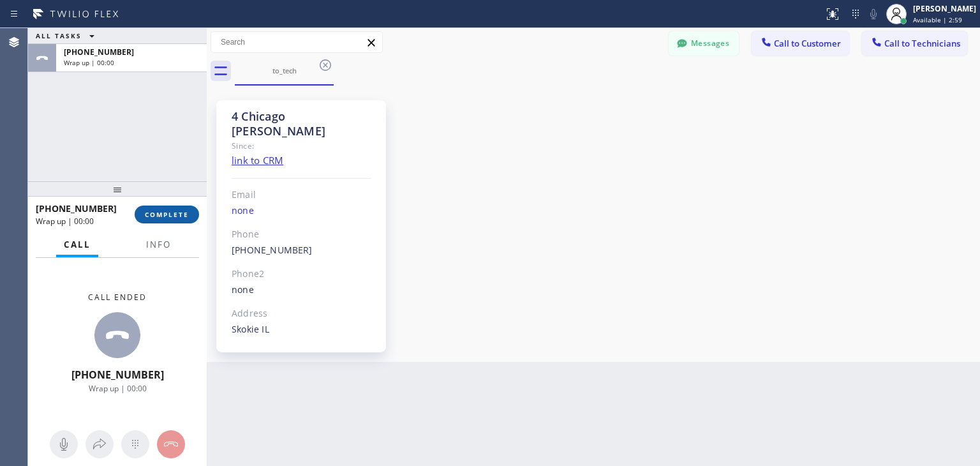  Describe the element at coordinates (914, 43) in the screenshot. I see `button: Call to Technicians` at that location.